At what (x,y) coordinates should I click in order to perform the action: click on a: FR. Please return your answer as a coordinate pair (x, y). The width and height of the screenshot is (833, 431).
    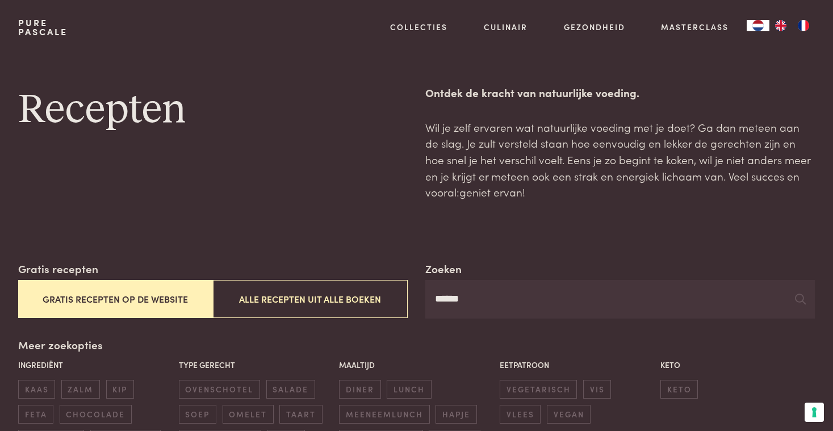
    Looking at the image, I should click on (804, 26).